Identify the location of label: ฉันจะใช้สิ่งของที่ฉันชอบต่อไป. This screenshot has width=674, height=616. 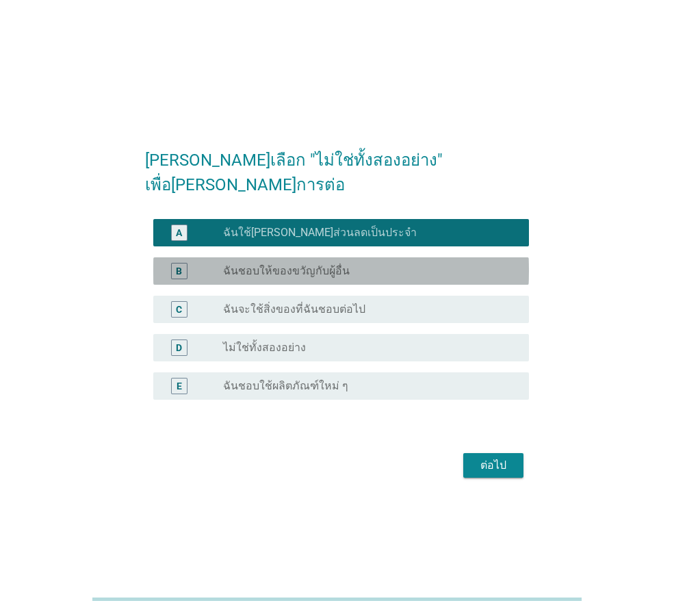
(294, 309).